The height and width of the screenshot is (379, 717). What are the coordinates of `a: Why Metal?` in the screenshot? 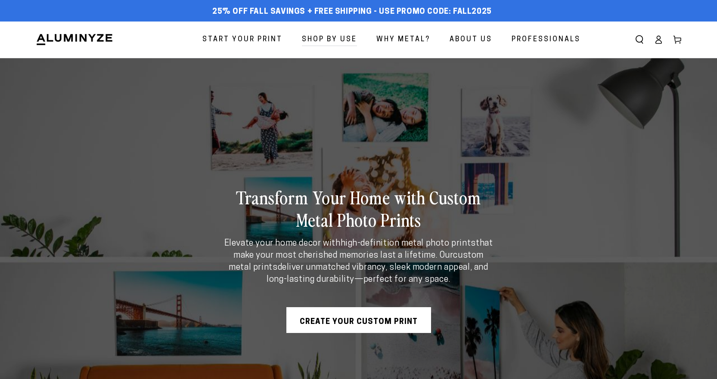 It's located at (403, 40).